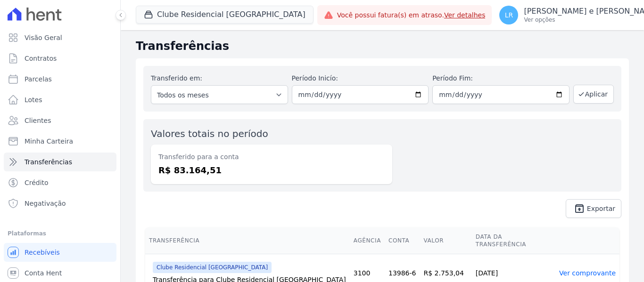 The height and width of the screenshot is (282, 644). What do you see at coordinates (60, 141) in the screenshot?
I see `a: Minha Carteira` at bounding box center [60, 141].